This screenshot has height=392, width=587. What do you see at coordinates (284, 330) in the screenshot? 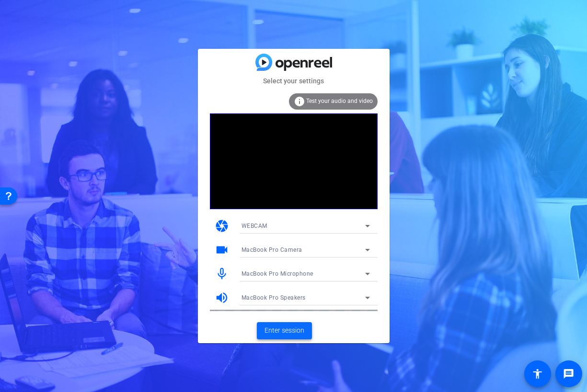
I see `span: Enter session` at bounding box center [284, 330].